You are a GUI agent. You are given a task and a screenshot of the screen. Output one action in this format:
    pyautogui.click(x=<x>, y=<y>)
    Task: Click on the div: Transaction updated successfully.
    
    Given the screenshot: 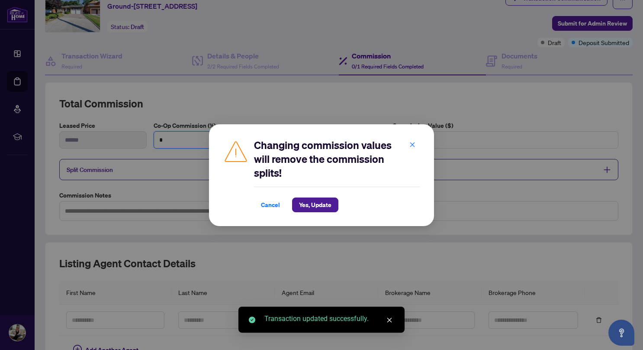 What is the action you would take?
    pyautogui.click(x=329, y=319)
    